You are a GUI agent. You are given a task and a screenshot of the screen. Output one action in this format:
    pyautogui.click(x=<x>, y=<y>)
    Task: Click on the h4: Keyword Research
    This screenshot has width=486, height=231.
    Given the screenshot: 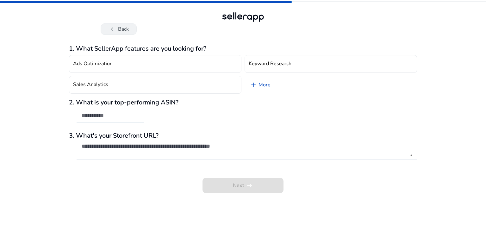 What is the action you would take?
    pyautogui.click(x=270, y=64)
    